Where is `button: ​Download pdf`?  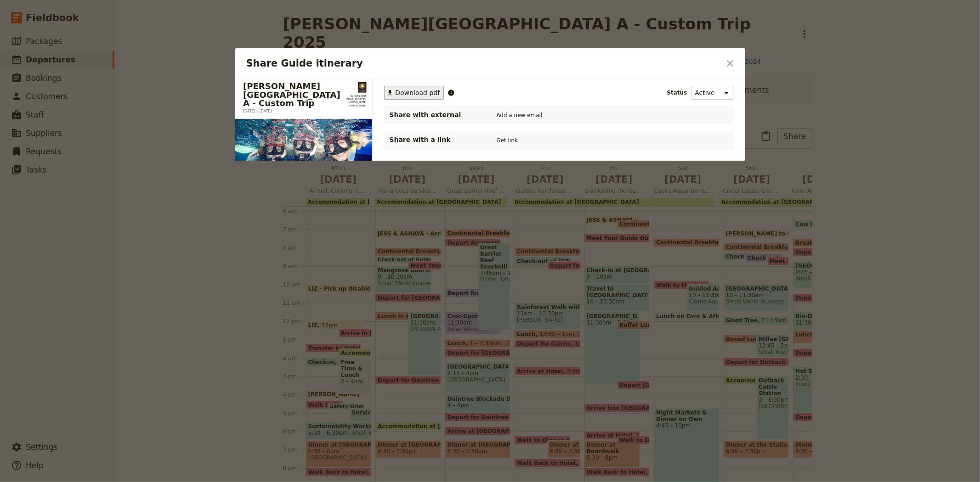
button: ​Download pdf is located at coordinates (414, 93).